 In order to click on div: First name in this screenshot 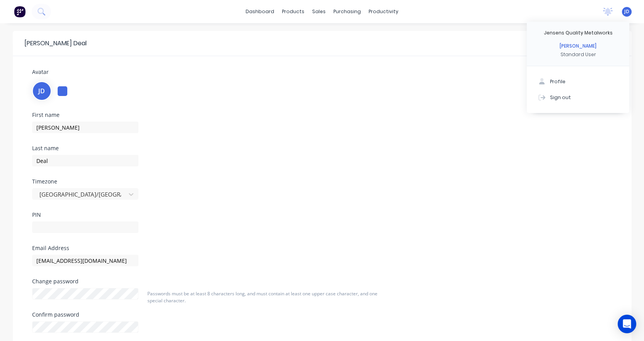, I will do `click(125, 115)`.